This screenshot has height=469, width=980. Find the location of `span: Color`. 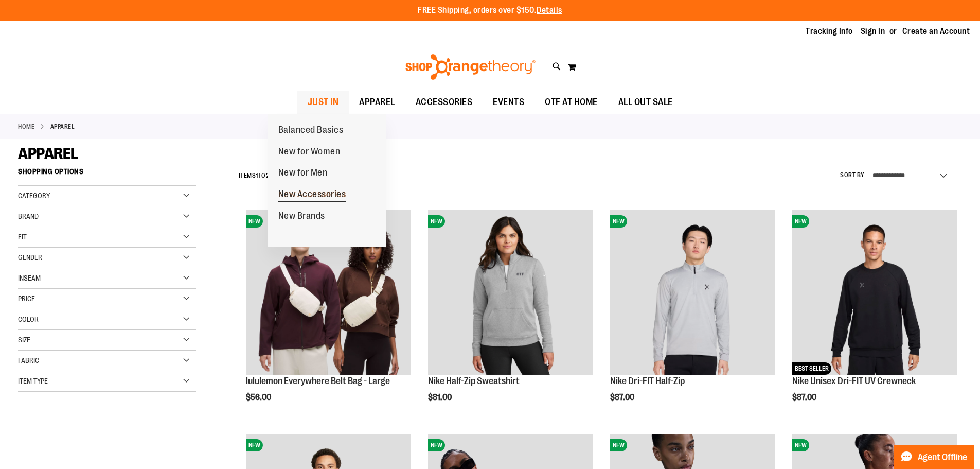

span: Color is located at coordinates (28, 319).